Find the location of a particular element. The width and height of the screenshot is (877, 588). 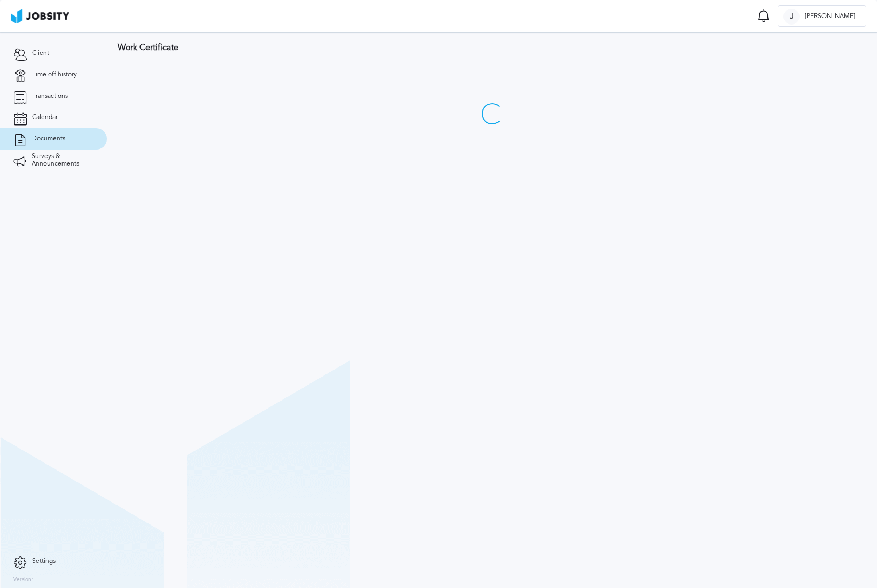

span: Calendar is located at coordinates (45, 117).